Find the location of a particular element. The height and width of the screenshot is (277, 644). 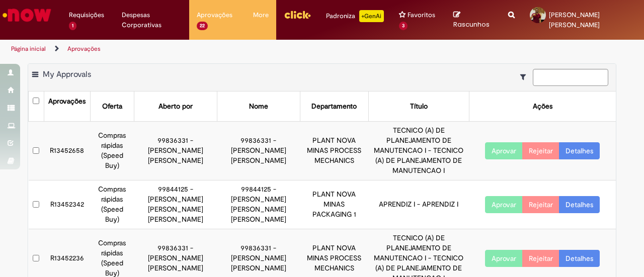

div: Título is located at coordinates (418, 107).